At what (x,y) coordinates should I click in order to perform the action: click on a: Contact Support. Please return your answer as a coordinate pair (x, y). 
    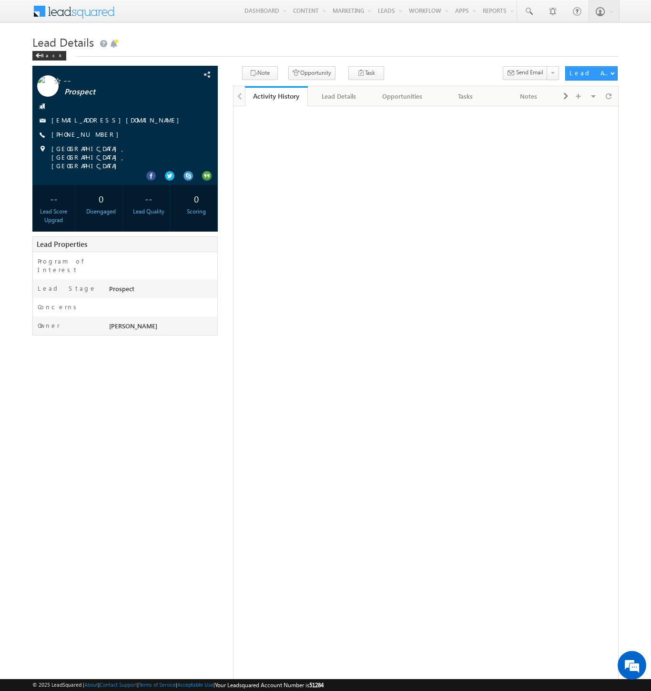
    Looking at the image, I should click on (118, 685).